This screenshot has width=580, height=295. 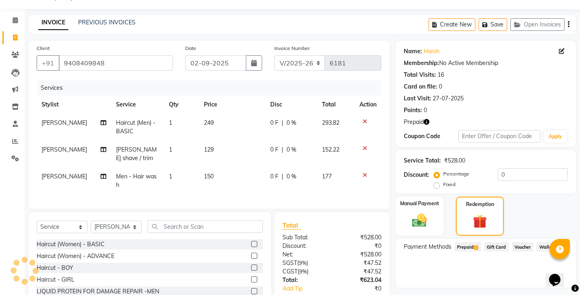 What do you see at coordinates (335, 105) in the screenshot?
I see `th: Total` at bounding box center [335, 105].